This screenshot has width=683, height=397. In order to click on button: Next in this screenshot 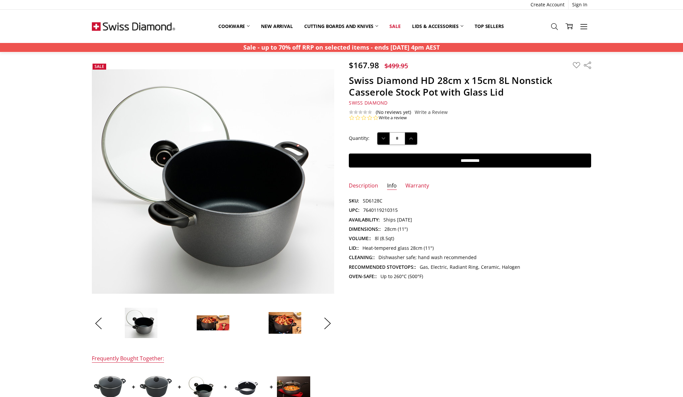, I will do `click(327, 323)`.